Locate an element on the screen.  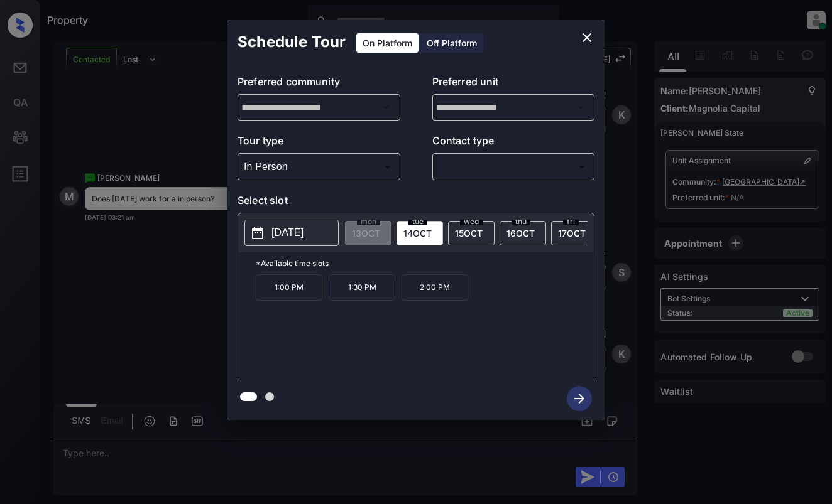
span: 17 OCT is located at coordinates (571, 233).